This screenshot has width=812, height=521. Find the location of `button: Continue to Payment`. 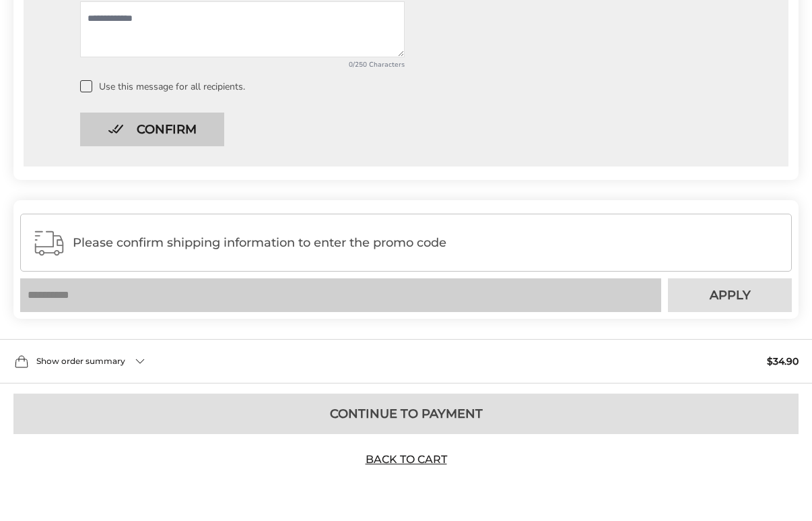

button: Continue to Payment is located at coordinates (406, 414).